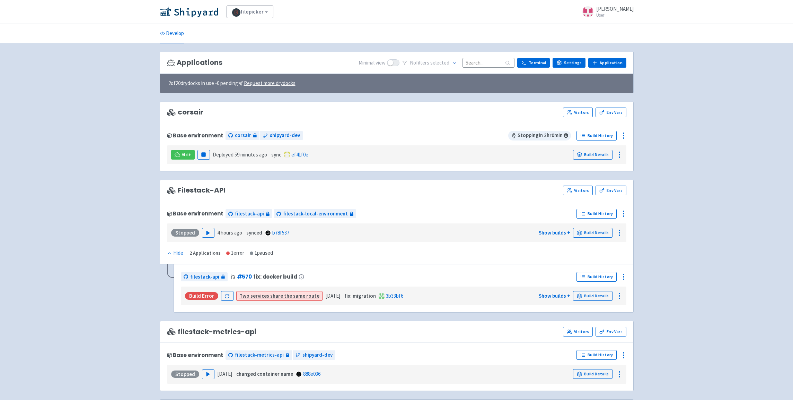  I want to click on span: No filter s, so click(430, 63).